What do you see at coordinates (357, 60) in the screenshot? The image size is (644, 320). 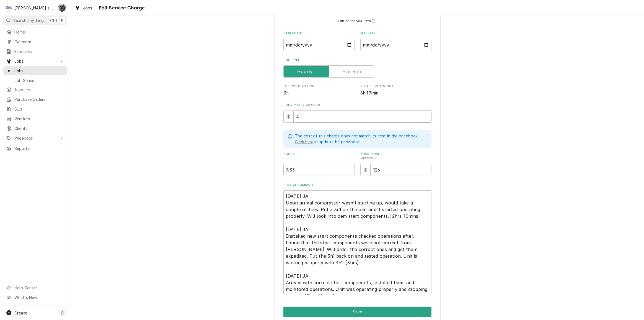 I see `label: Unit Type` at bounding box center [357, 60].